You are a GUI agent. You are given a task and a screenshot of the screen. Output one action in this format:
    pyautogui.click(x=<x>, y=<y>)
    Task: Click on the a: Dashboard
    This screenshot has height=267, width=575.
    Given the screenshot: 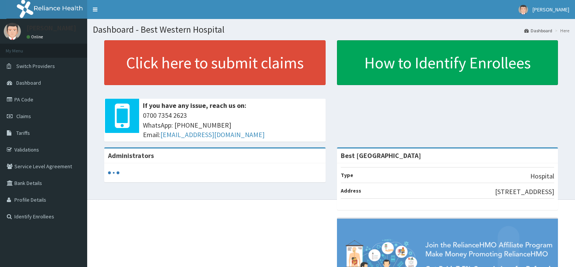 What is the action you would take?
    pyautogui.click(x=538, y=30)
    